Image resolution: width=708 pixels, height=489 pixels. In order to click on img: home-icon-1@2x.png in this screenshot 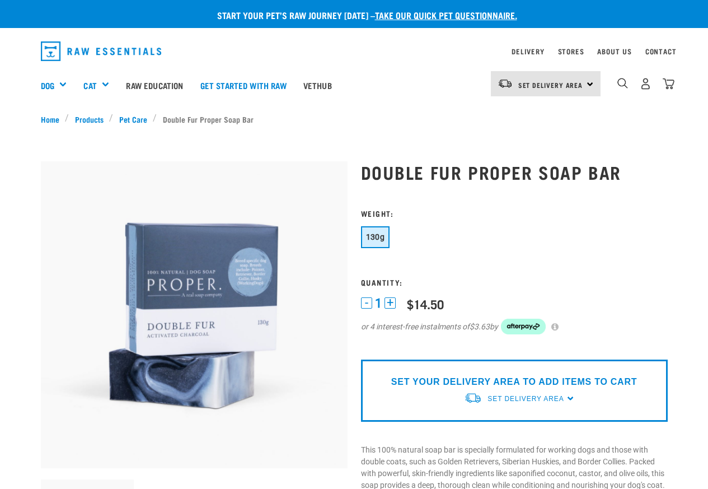, I will do `click(622, 83)`.